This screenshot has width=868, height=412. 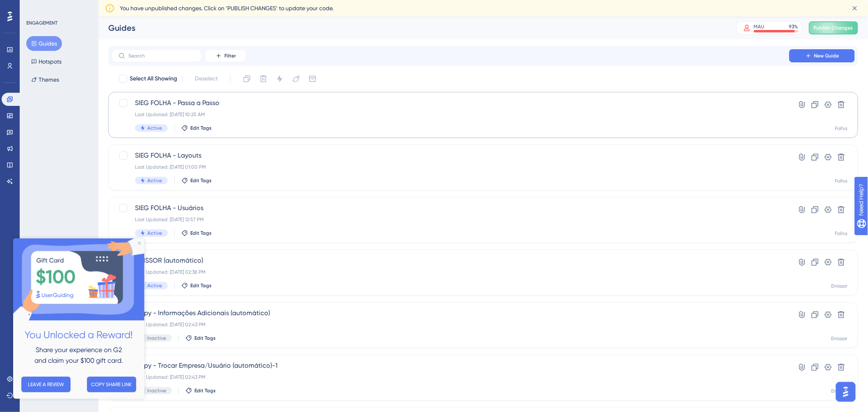 I want to click on span: Filter, so click(x=230, y=55).